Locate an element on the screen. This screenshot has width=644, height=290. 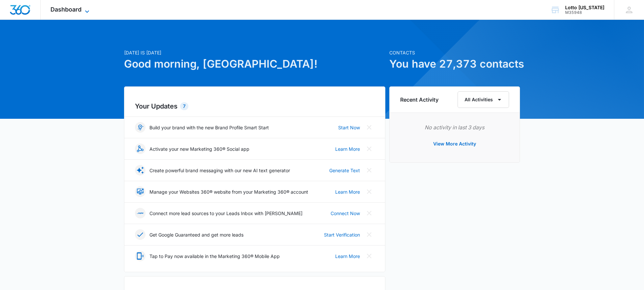
button: All Activities is located at coordinates (483, 100).